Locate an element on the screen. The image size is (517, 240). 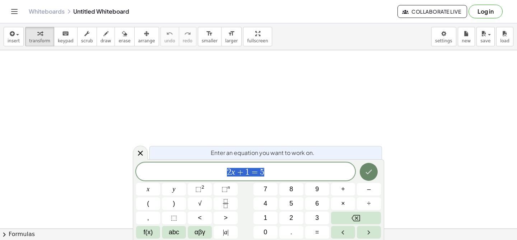
button: 6 is located at coordinates (317, 204).